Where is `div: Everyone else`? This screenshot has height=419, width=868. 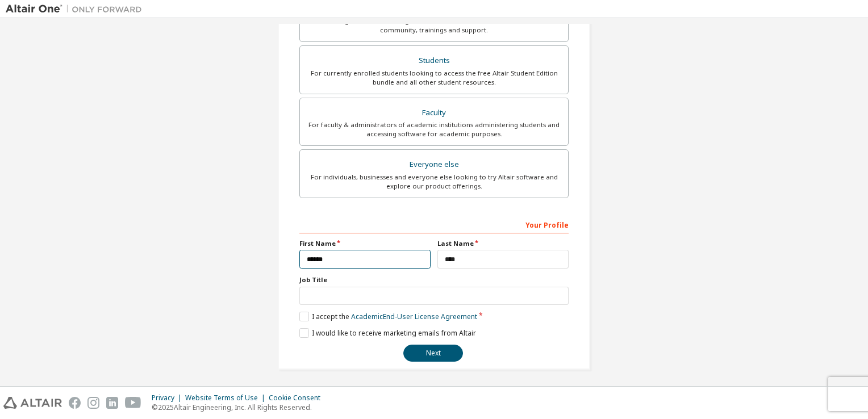 div: Everyone else is located at coordinates (434, 165).